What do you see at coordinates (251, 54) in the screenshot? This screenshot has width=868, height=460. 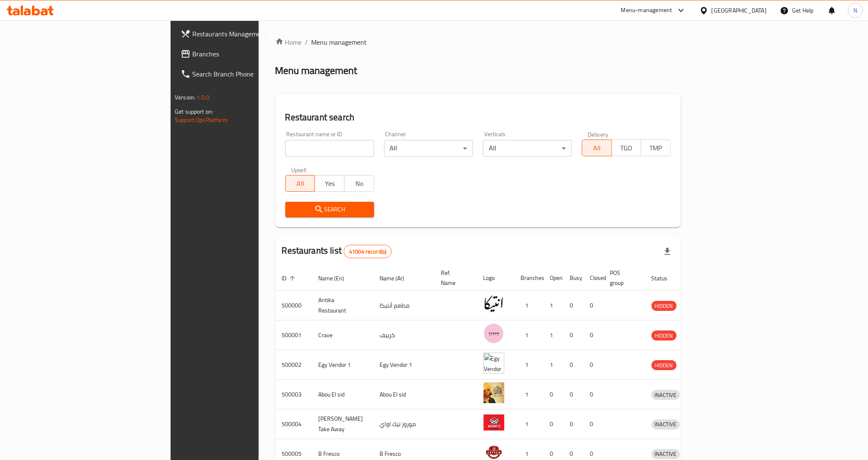 I see `span: Branches` at bounding box center [251, 54].